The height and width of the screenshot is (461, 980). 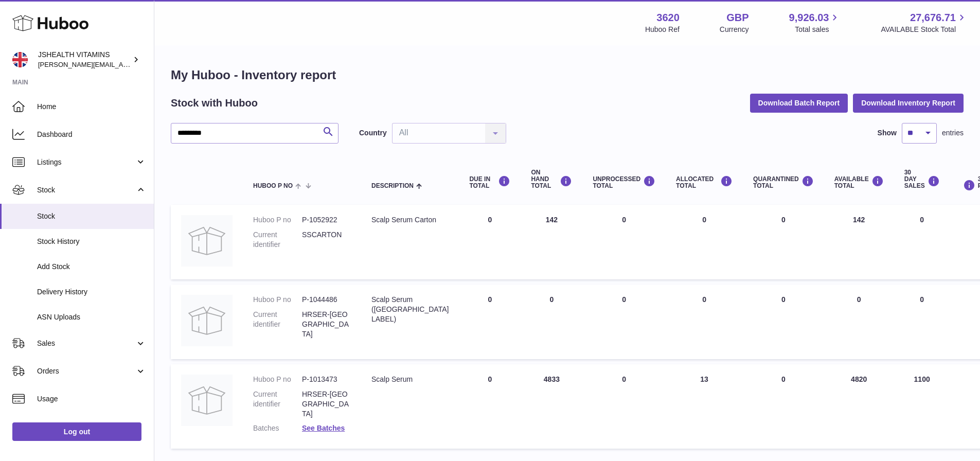 I want to click on div: Currency, so click(x=734, y=29).